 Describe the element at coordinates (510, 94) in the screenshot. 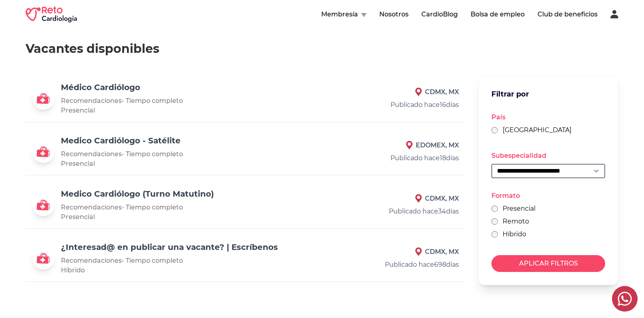

I see `p: Filtrar por` at that location.